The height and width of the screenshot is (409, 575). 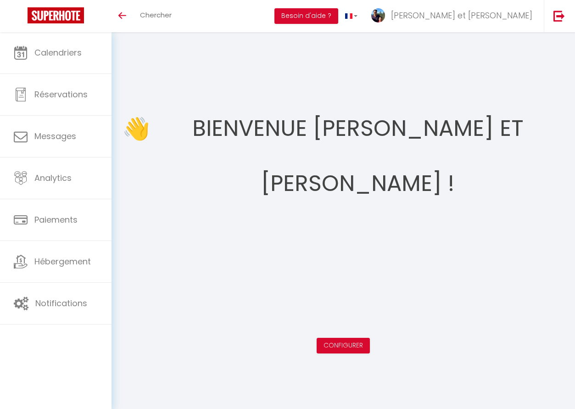 I want to click on img: logout, so click(x=559, y=16).